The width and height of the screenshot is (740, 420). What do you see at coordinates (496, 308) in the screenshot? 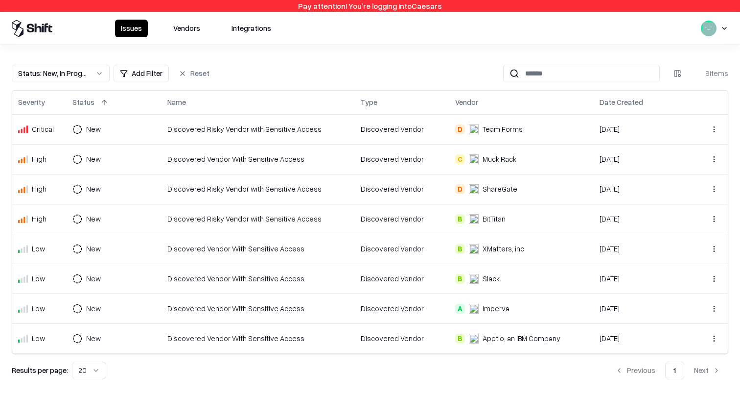
I see `div: Imperva` at bounding box center [496, 308].